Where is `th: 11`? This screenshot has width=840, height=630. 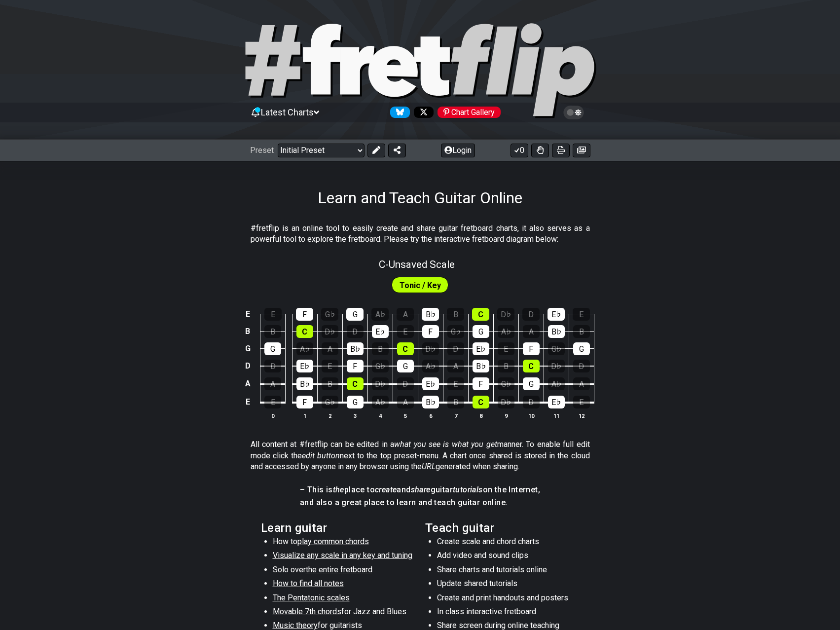 th: 11 is located at coordinates (556, 416).